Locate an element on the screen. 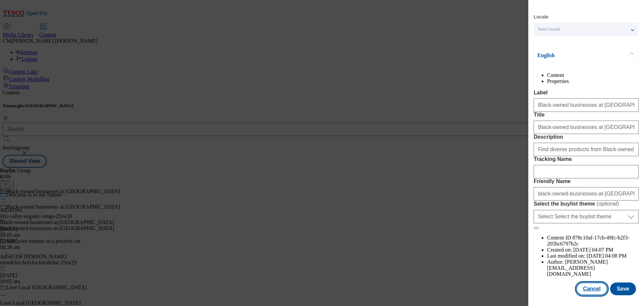 This screenshot has width=644, height=306. input: Enter Label is located at coordinates (586, 105).